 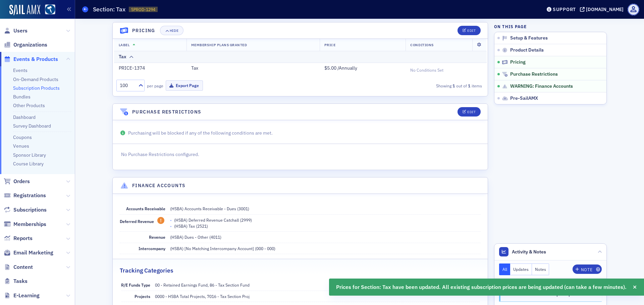 I want to click on span: WARNING: Finance Accounts, so click(x=541, y=86).